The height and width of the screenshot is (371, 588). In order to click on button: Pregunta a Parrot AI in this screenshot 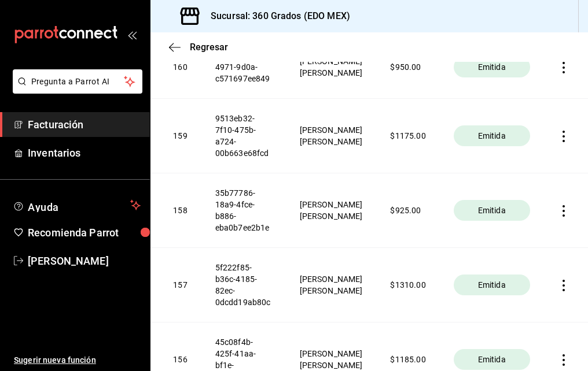, I will do `click(78, 82)`.